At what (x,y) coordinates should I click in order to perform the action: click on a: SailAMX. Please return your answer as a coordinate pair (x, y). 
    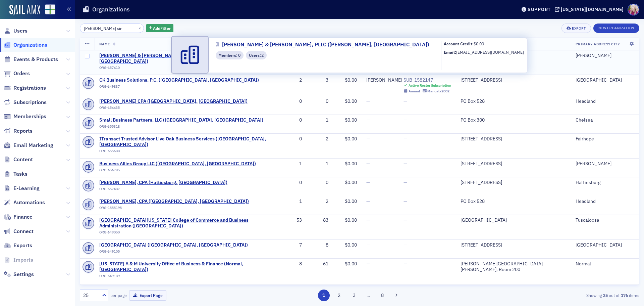
    Looking at the image, I should click on (25, 10).